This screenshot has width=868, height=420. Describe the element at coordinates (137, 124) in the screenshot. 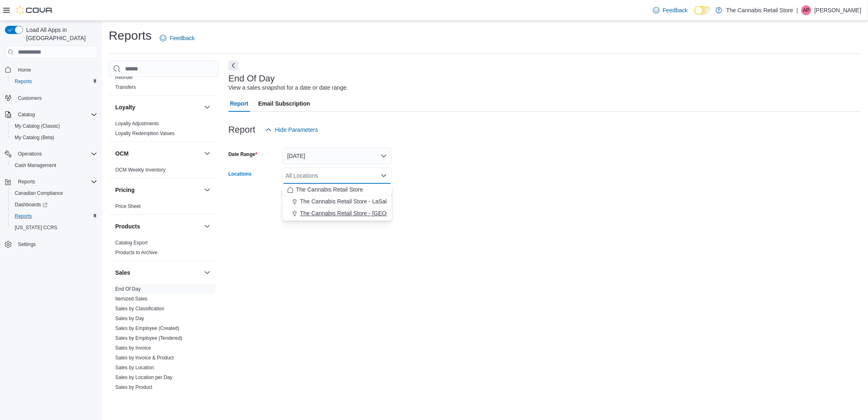

I see `span: Loyalty Adjustments` at that location.